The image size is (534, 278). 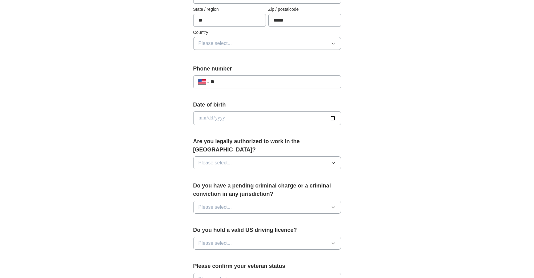 I want to click on label: Date of birth, so click(x=267, y=105).